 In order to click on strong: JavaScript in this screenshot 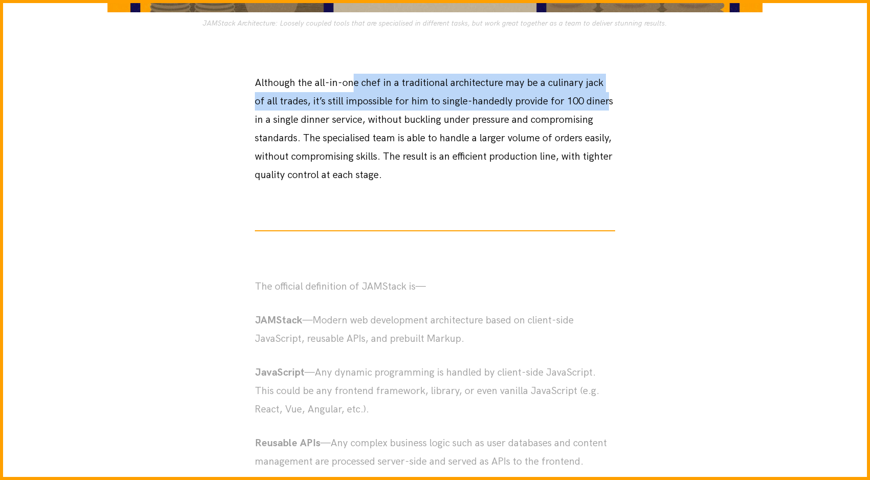, I will do `click(279, 372)`.